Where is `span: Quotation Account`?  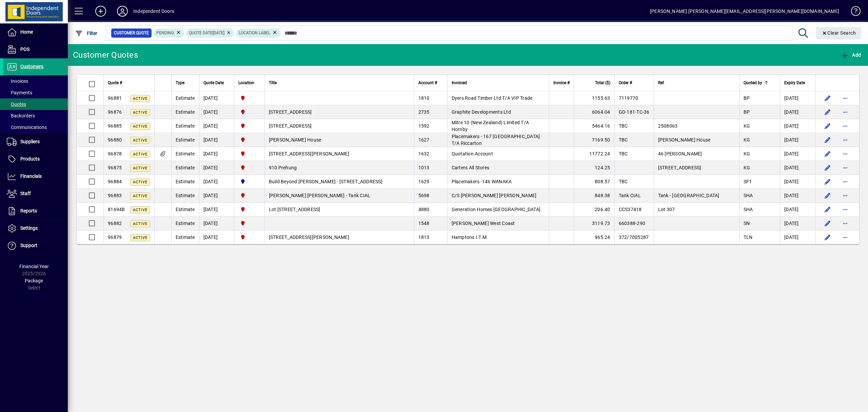 span: Quotation Account is located at coordinates (472, 154).